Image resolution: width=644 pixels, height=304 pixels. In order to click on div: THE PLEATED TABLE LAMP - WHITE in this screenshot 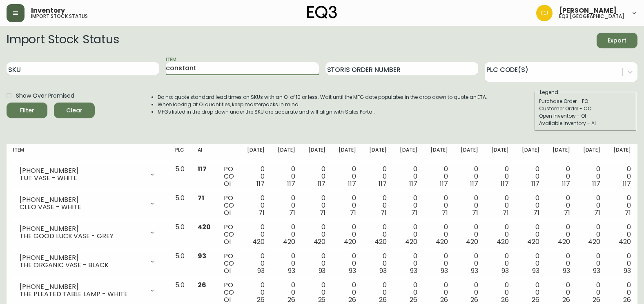, I will do `click(82, 295)`.